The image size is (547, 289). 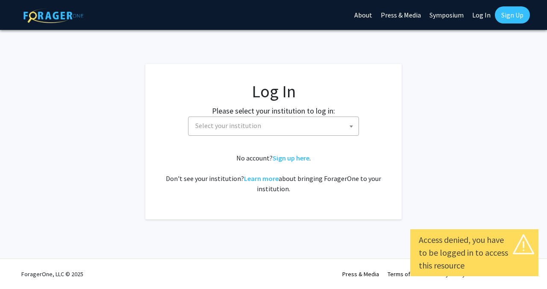 I want to click on div: ForagerOne, LLC © 2025, so click(x=52, y=274).